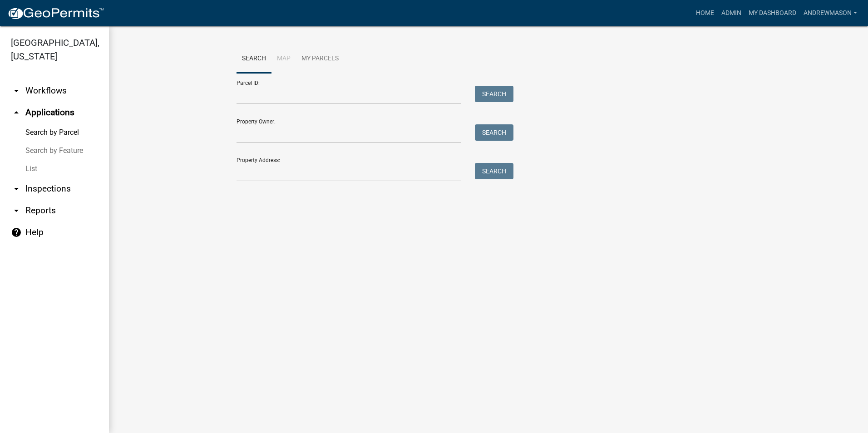 Image resolution: width=868 pixels, height=433 pixels. I want to click on i: arrow_drop_up, so click(16, 113).